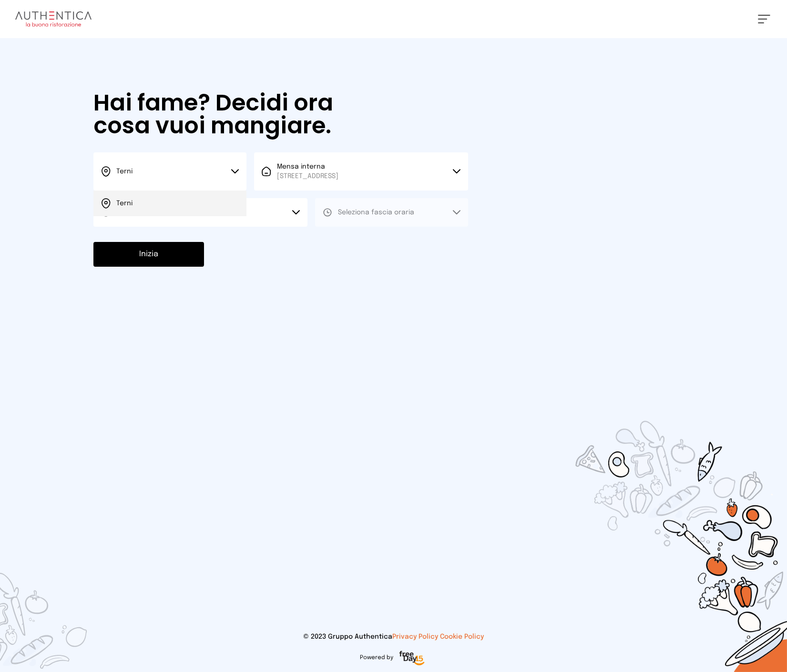 Image resolution: width=787 pixels, height=672 pixels. What do you see at coordinates (462, 637) in the screenshot?
I see `a: Cookie Policy` at bounding box center [462, 637].